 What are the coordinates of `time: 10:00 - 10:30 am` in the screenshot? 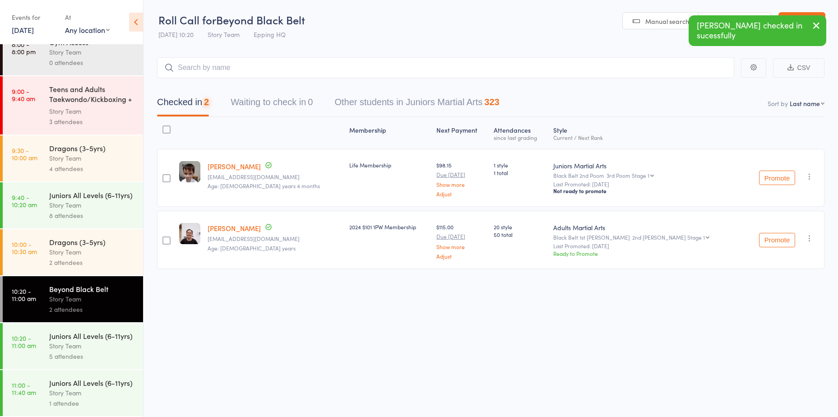 It's located at (24, 248).